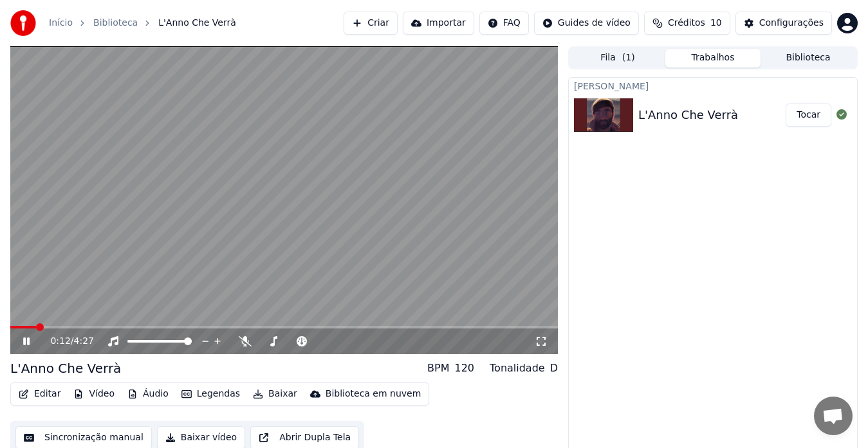 This screenshot has width=868, height=448. Describe the element at coordinates (438, 369) in the screenshot. I see `div: BPM` at that location.